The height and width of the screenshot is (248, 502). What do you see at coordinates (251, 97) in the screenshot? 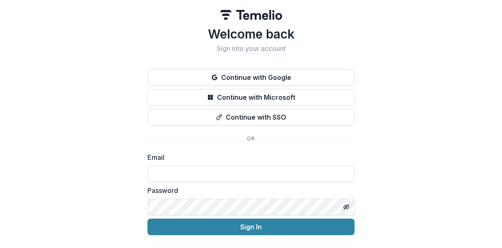
I see `button: Continue with Microsoft` at bounding box center [251, 97].